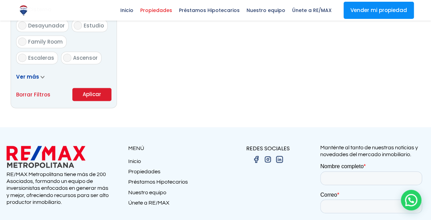  What do you see at coordinates (127, 10) in the screenshot?
I see `span: Inicio` at bounding box center [127, 10].